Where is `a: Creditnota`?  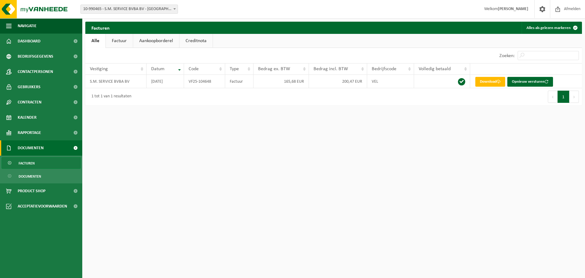
a: Creditnota is located at coordinates (196, 41).